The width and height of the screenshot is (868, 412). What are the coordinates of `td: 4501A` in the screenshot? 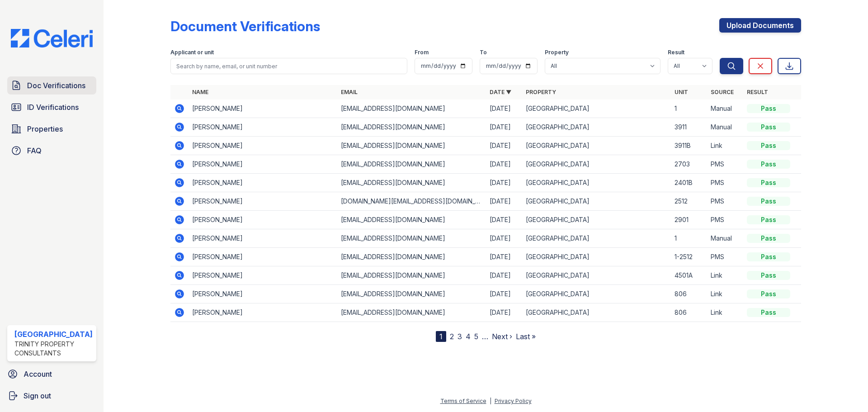 It's located at (689, 276).